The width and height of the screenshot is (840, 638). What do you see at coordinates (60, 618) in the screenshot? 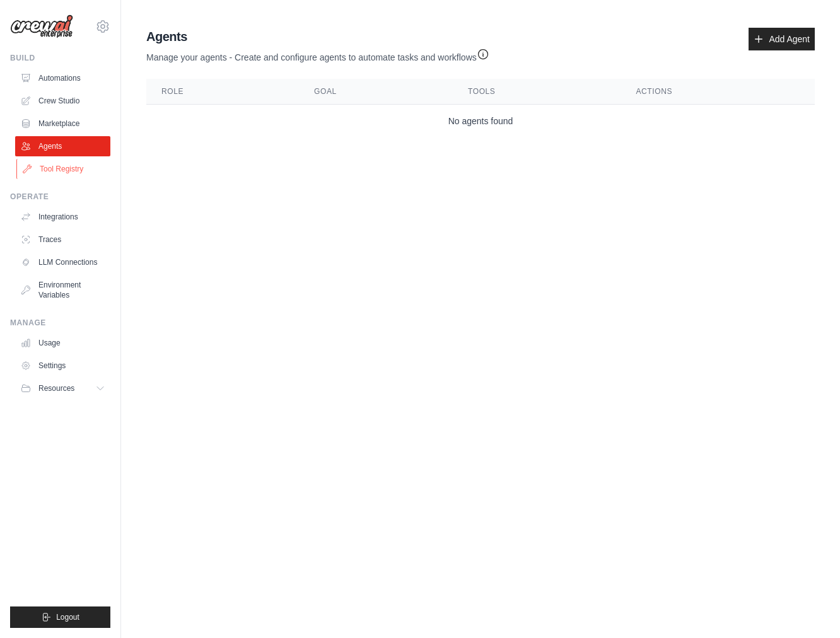
I see `button: Logout` at bounding box center [60, 618].